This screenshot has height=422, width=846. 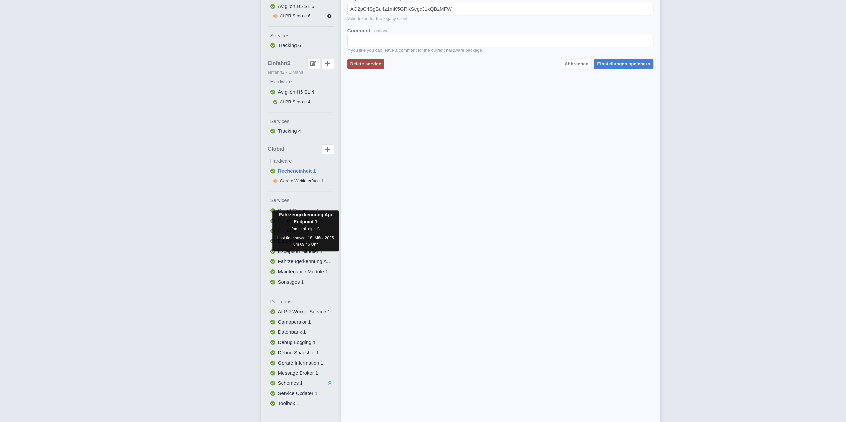 What do you see at coordinates (298, 353) in the screenshot?
I see `span: Debug Snapshot 1` at bounding box center [298, 353].